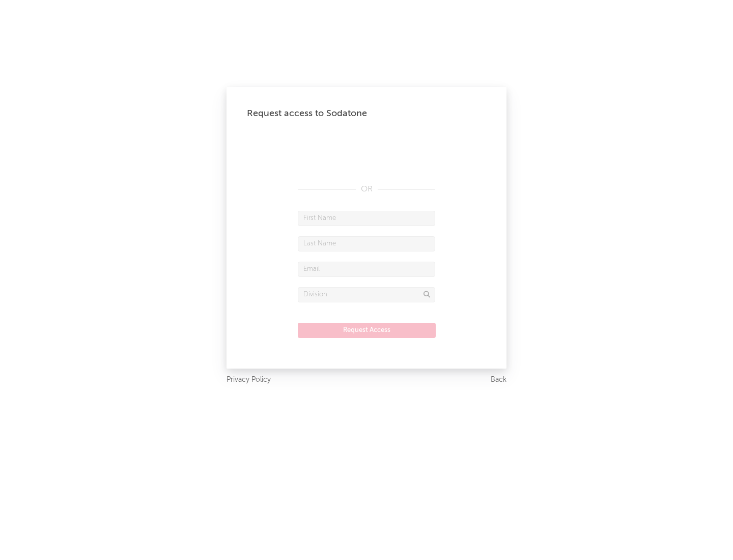 Image resolution: width=733 pixels, height=560 pixels. Describe the element at coordinates (367, 295) in the screenshot. I see `input: Division` at that location.